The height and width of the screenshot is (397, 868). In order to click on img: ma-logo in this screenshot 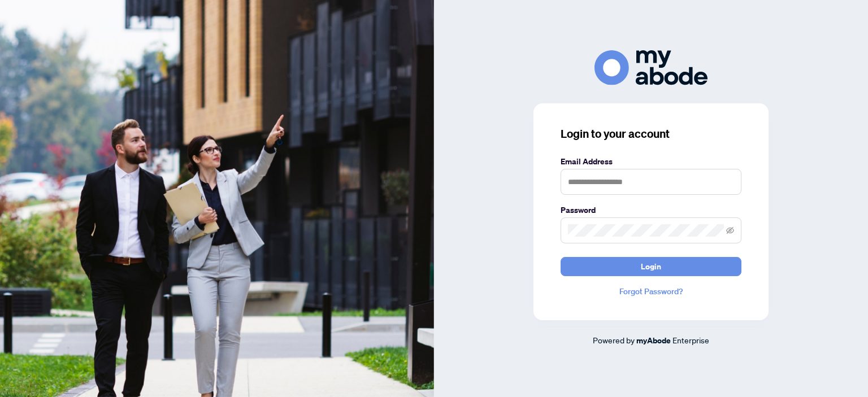, I will do `click(651, 67)`.